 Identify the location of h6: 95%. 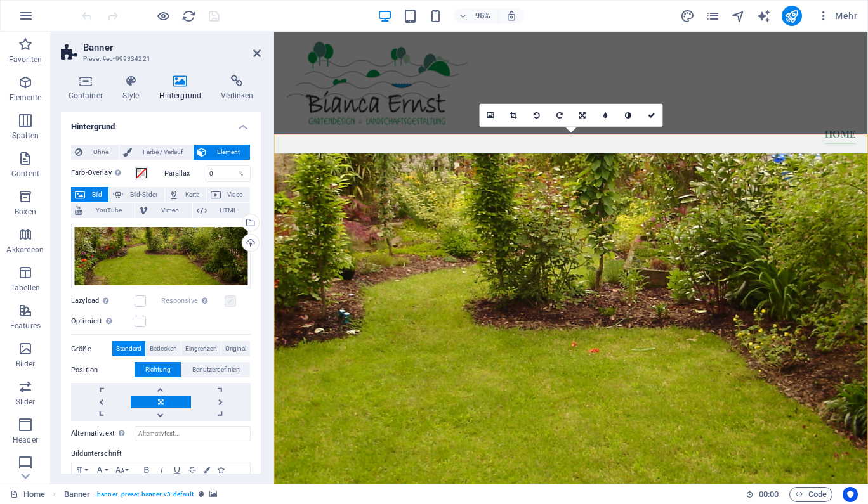
(483, 16).